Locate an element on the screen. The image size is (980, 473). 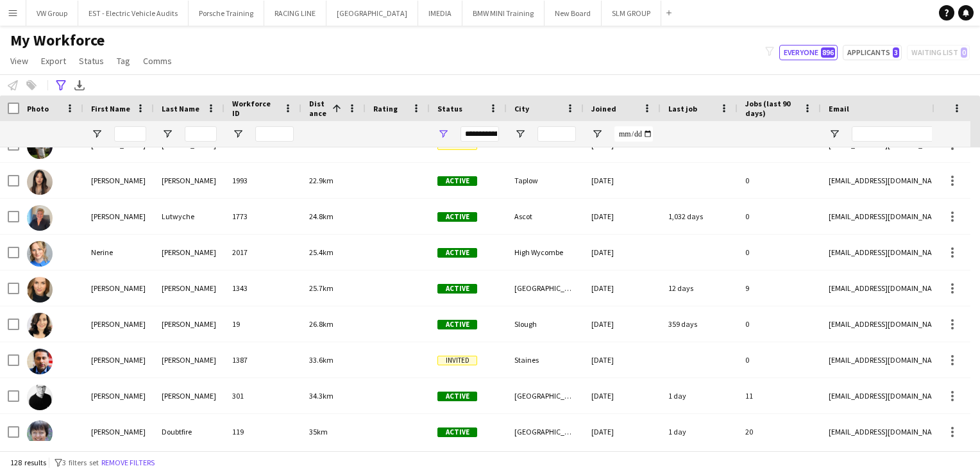
span: First Name is located at coordinates (110, 109).